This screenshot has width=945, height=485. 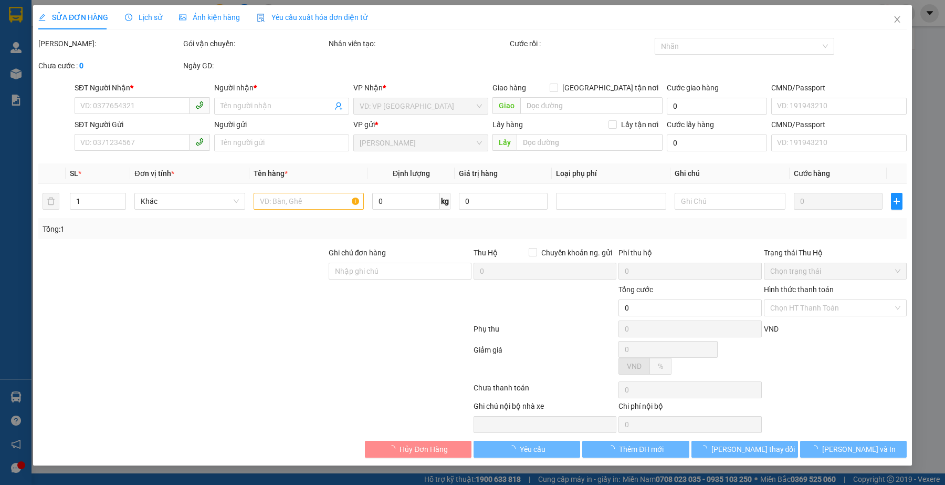 I want to click on label: Hình thức thanh toán, so click(x=799, y=289).